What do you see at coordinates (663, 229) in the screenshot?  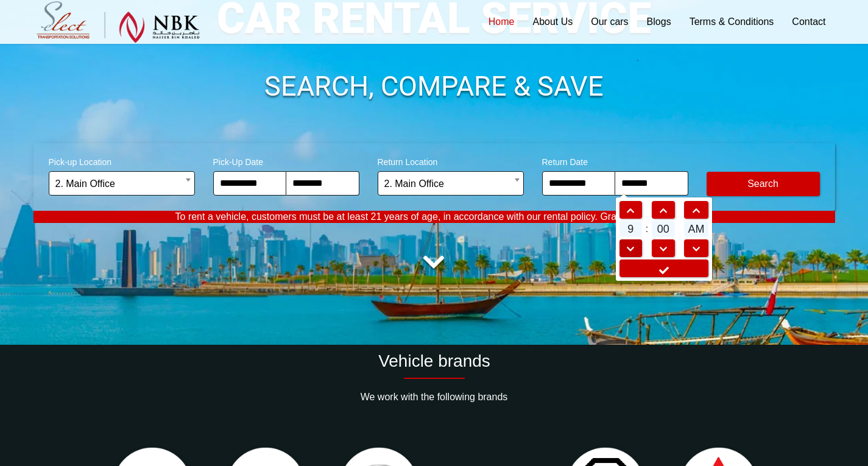 I see `span: 00` at bounding box center [663, 229].